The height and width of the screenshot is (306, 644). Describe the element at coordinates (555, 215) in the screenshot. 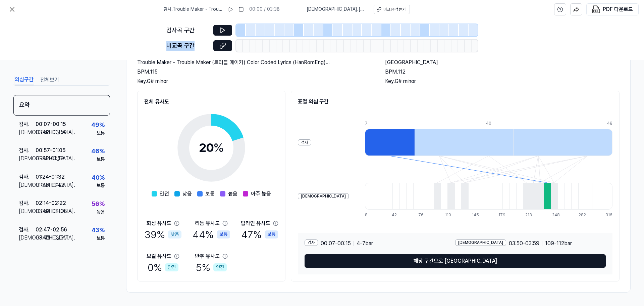

I see `div: 248` at that location.